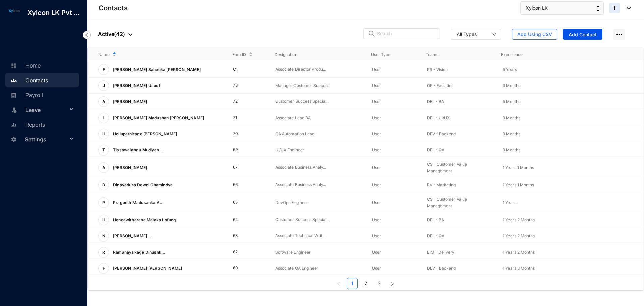 The image size is (644, 306). What do you see at coordinates (103, 86) in the screenshot?
I see `span: J` at bounding box center [103, 86].